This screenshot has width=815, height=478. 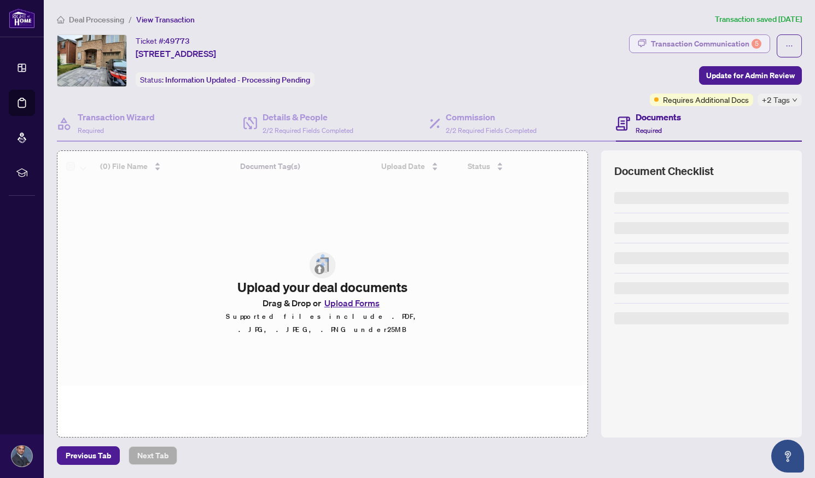 I want to click on h4: Details & People, so click(x=308, y=117).